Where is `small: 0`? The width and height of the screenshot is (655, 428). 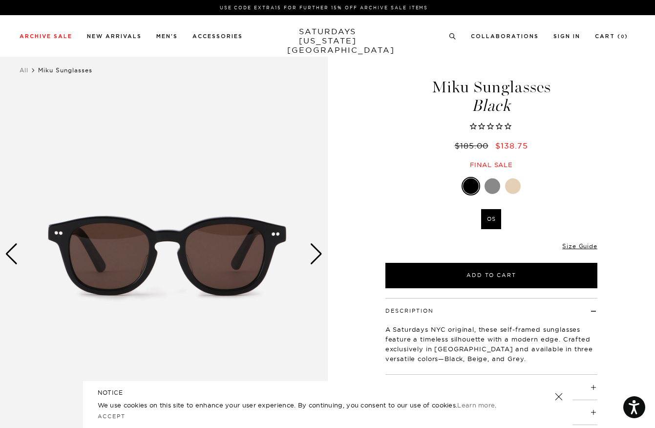 small: 0 is located at coordinates (623, 37).